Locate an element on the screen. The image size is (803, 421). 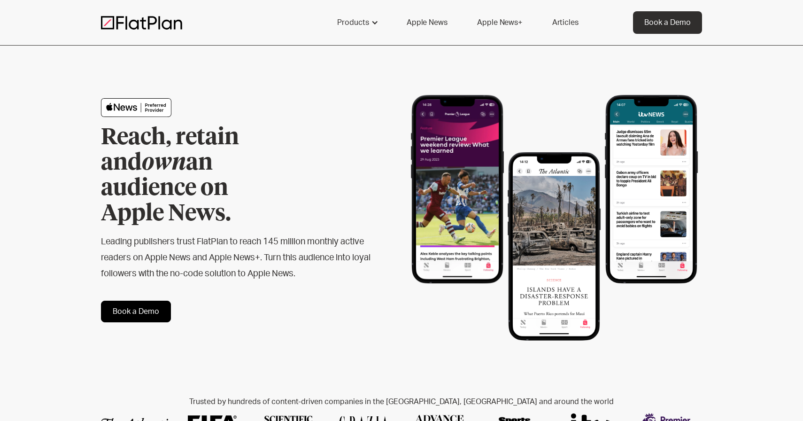
div: Book a Demo is located at coordinates (668, 23).